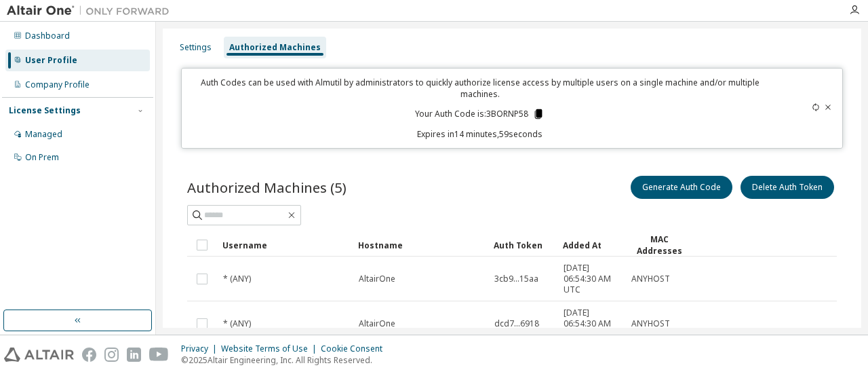 This screenshot has height=374, width=868. I want to click on img: youtube.svg, so click(159, 355).